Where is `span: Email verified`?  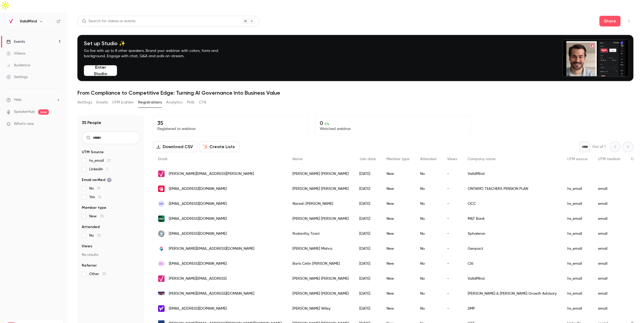 span: Email verified is located at coordinates (97, 180).